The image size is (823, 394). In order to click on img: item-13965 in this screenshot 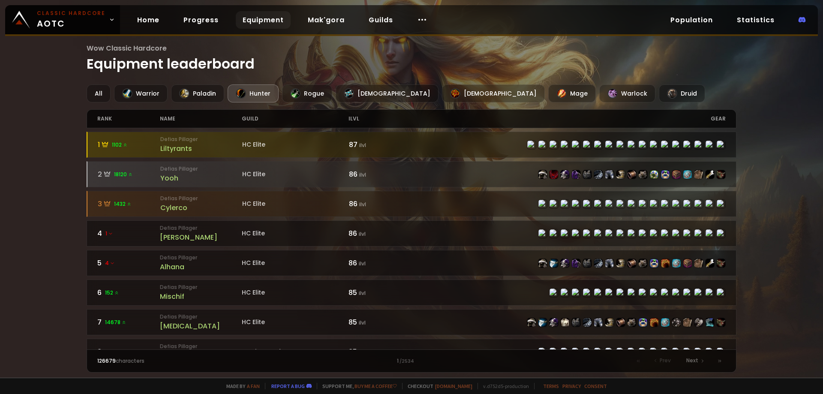, I will do `click(677, 323)`.